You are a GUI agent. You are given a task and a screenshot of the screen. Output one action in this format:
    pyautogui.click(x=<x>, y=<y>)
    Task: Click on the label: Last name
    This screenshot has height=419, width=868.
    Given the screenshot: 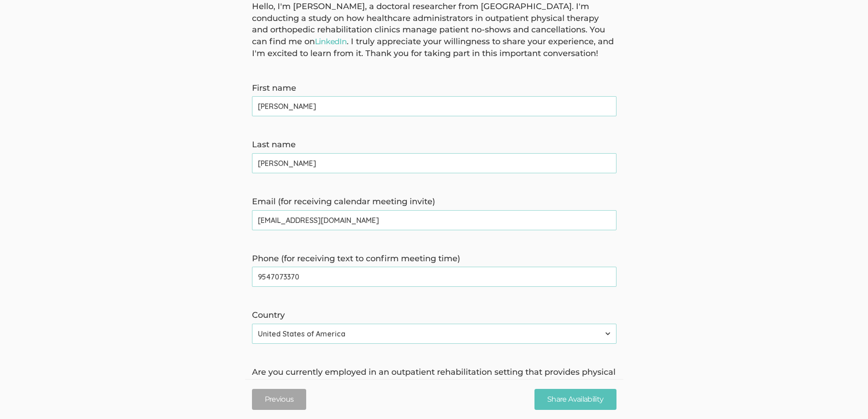 What is the action you would take?
    pyautogui.click(x=434, y=145)
    